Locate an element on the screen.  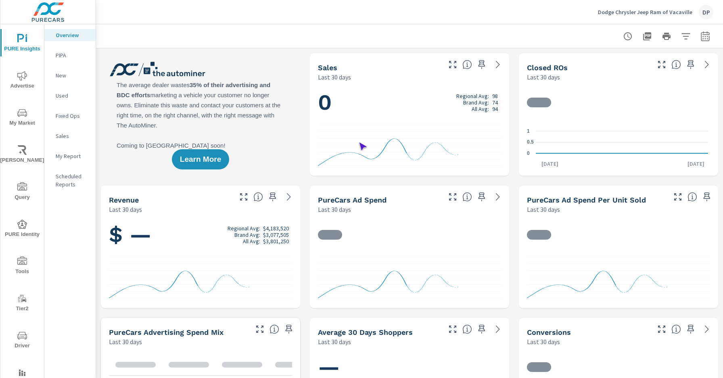
p: 74 is located at coordinates (495, 102).